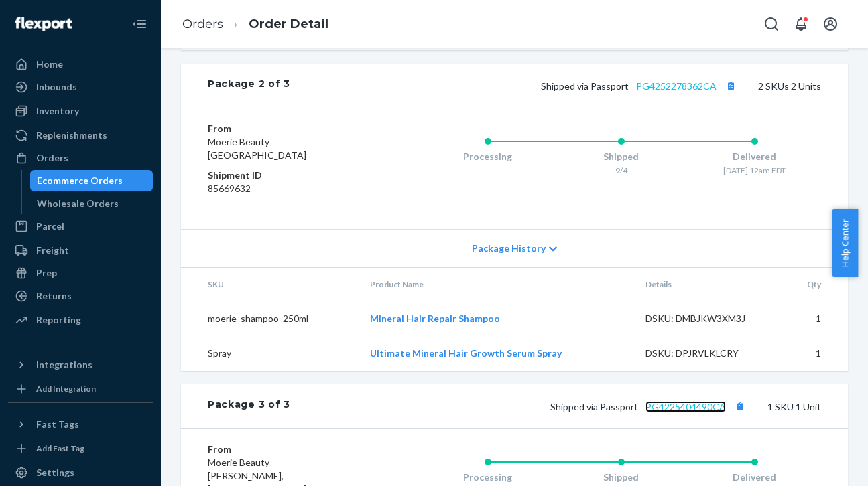  What do you see at coordinates (50, 226) in the screenshot?
I see `div: Parcel` at bounding box center [50, 226].